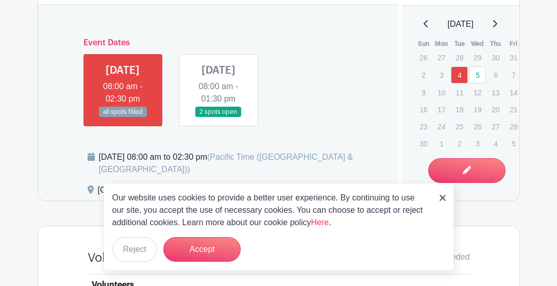  I want to click on p: 7, so click(513, 75).